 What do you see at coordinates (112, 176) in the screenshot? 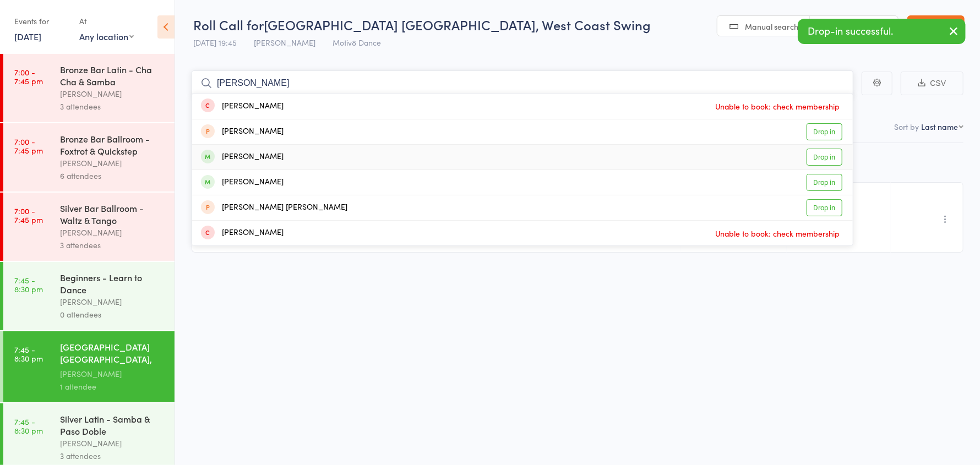
I see `div: 6 attendees` at bounding box center [112, 176].